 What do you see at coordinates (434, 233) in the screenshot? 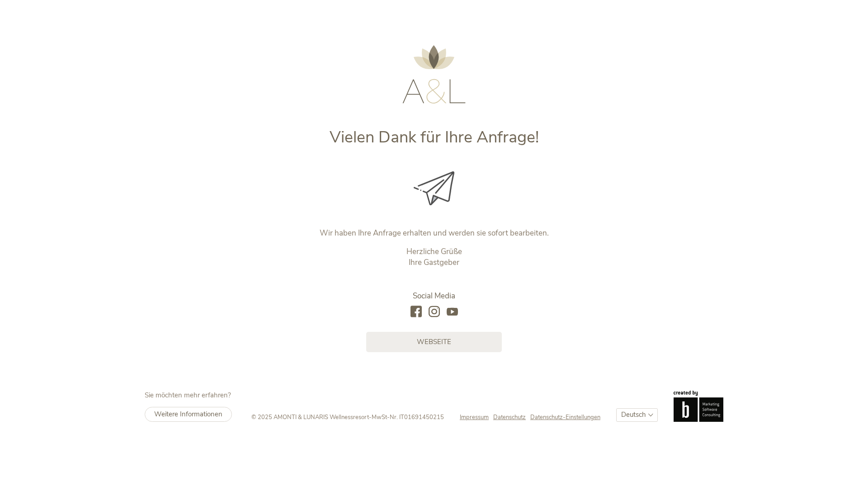
I see `p: Wir haben Ihre Anfrage erhalten und werden sie sofort bearbeiten.` at bounding box center [434, 233].